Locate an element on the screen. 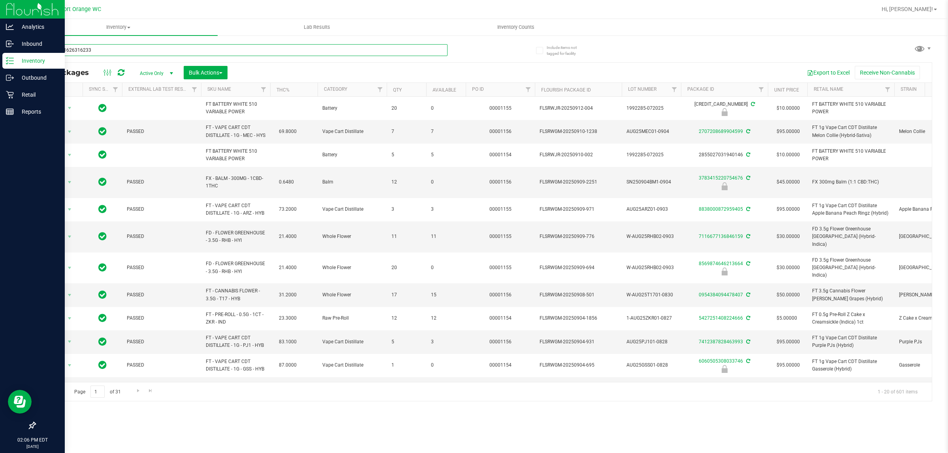 The width and height of the screenshot is (948, 453). span: 5 is located at coordinates (446, 155).